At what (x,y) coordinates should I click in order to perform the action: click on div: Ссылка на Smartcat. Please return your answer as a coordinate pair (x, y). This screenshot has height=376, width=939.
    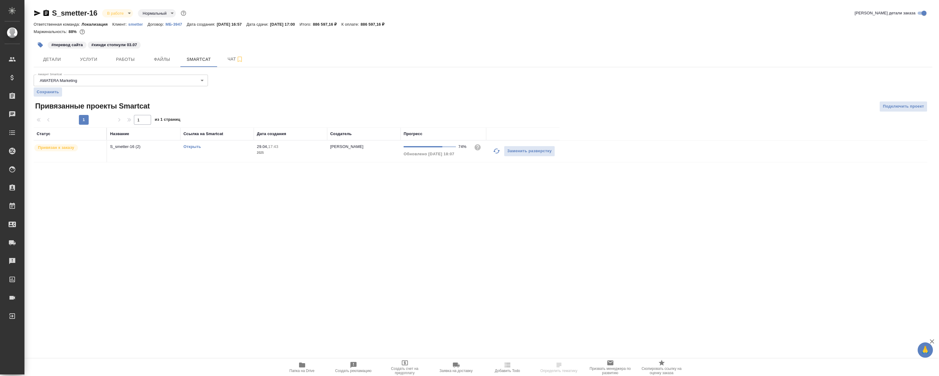
    Looking at the image, I should click on (203, 134).